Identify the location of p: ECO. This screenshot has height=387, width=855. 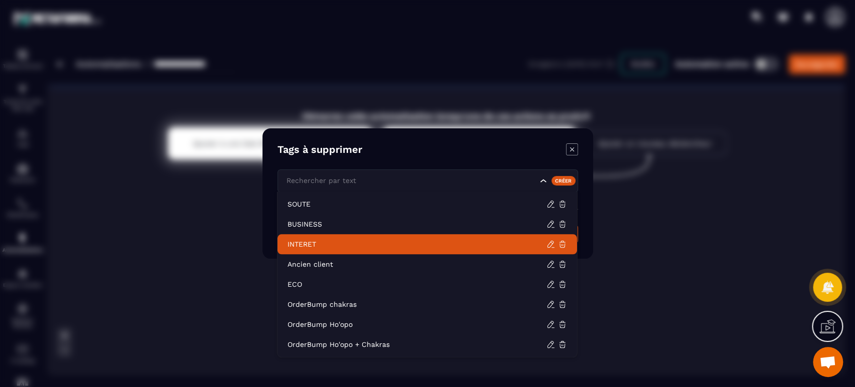
(417, 284).